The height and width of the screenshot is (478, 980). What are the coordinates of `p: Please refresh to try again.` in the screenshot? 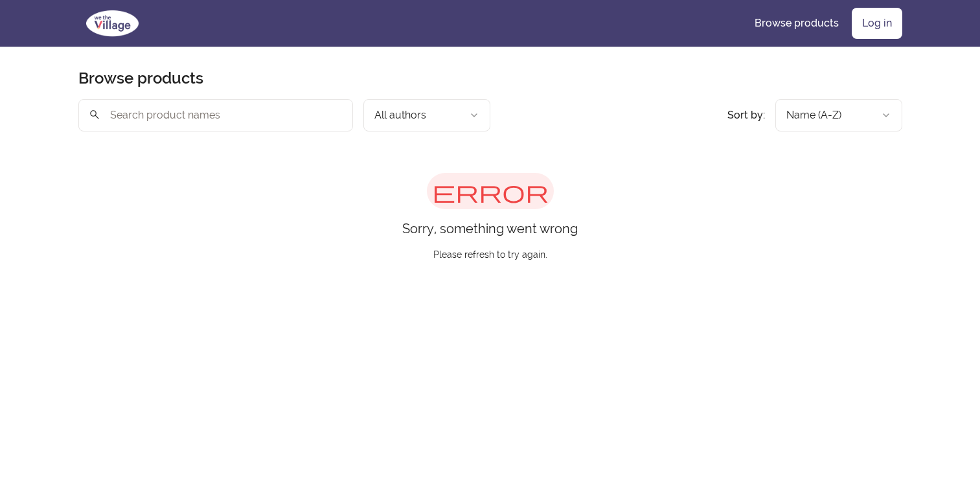 It's located at (490, 249).